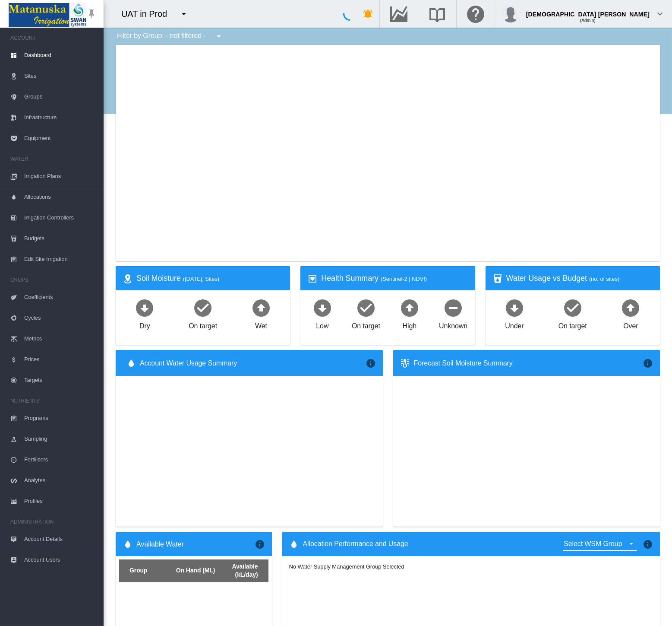  What do you see at coordinates (322, 325) in the screenshot?
I see `div: Low` at bounding box center [322, 325].